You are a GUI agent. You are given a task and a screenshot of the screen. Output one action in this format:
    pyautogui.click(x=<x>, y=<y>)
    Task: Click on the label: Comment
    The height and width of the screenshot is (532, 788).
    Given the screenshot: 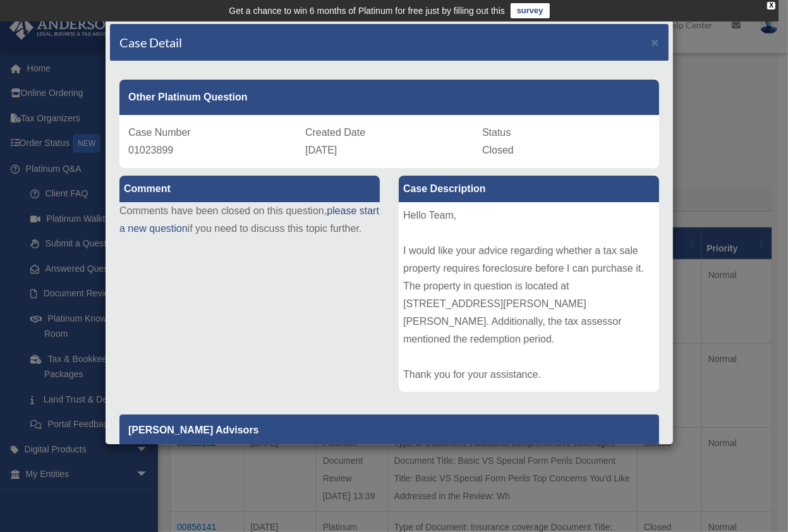 What is the action you would take?
    pyautogui.click(x=250, y=188)
    